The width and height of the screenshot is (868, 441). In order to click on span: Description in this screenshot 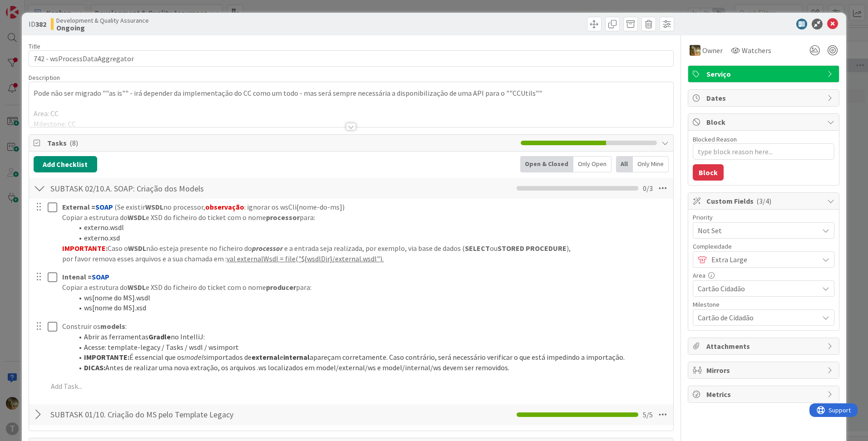, I will do `click(44, 78)`.